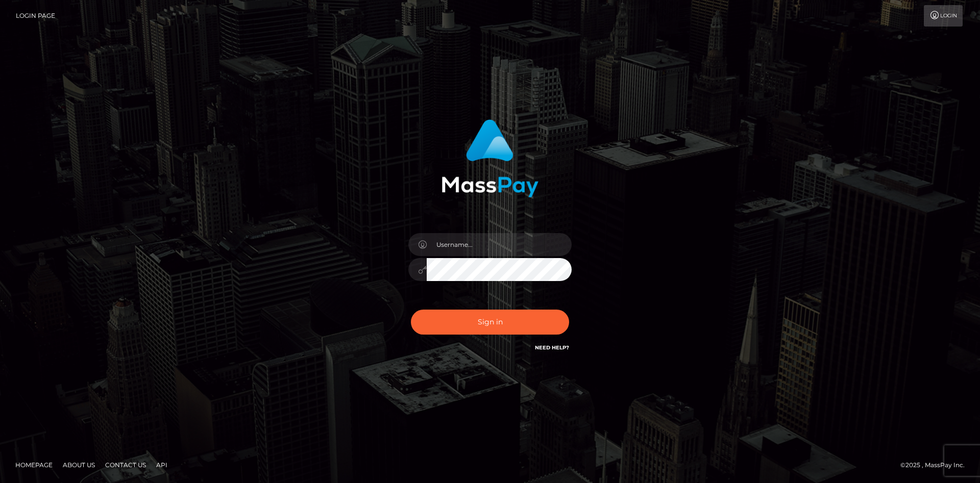 Image resolution: width=980 pixels, height=483 pixels. Describe the element at coordinates (34, 465) in the screenshot. I see `a: Homepage` at that location.